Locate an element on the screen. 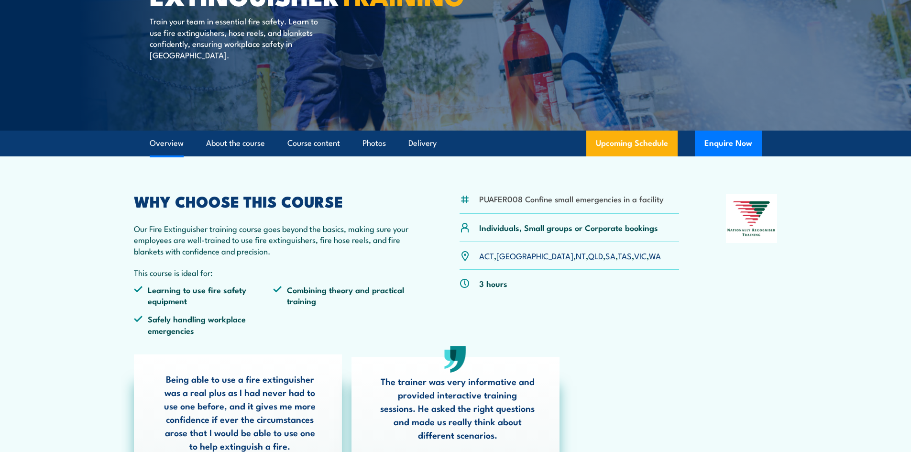  p: The trainer was very informative and provided interactive training sessions. He asked the right q... is located at coordinates (458, 408).